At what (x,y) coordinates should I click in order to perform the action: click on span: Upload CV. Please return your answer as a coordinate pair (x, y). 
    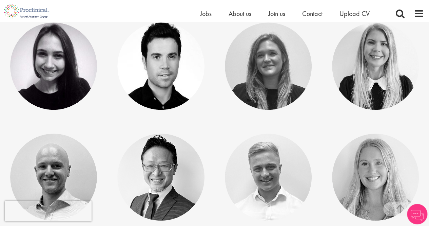
    Looking at the image, I should click on (355, 14).